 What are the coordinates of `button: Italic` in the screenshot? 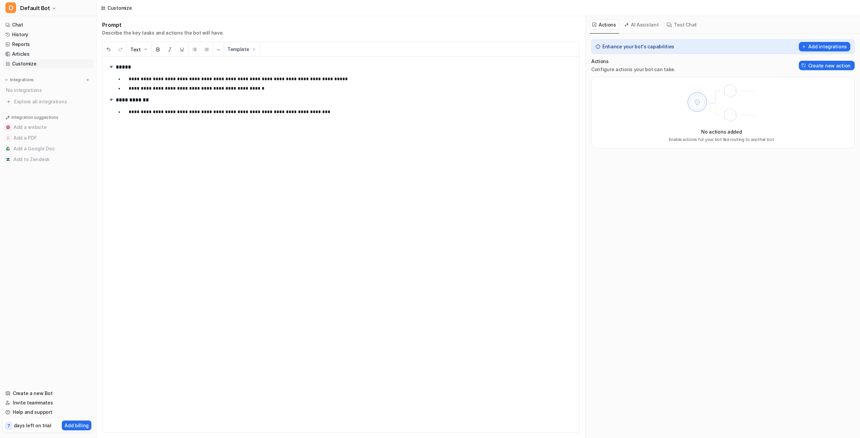 It's located at (170, 49).